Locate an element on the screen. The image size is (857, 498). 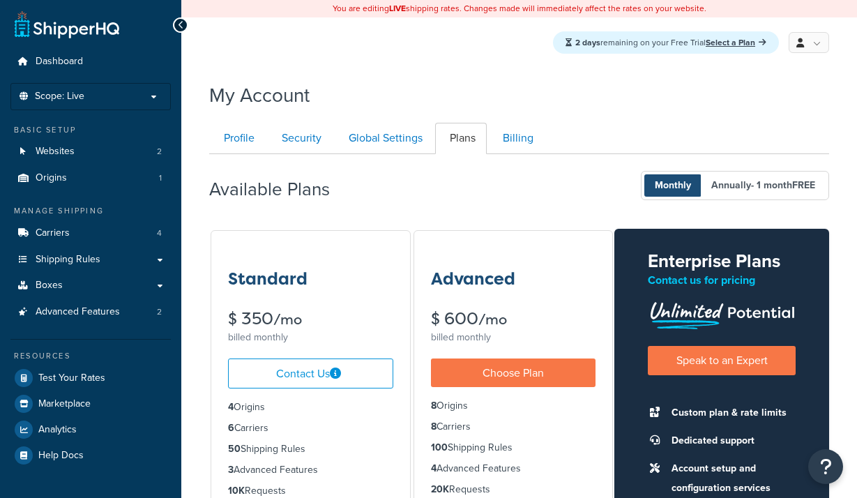
li: Test Your Rates is located at coordinates (91, 378).